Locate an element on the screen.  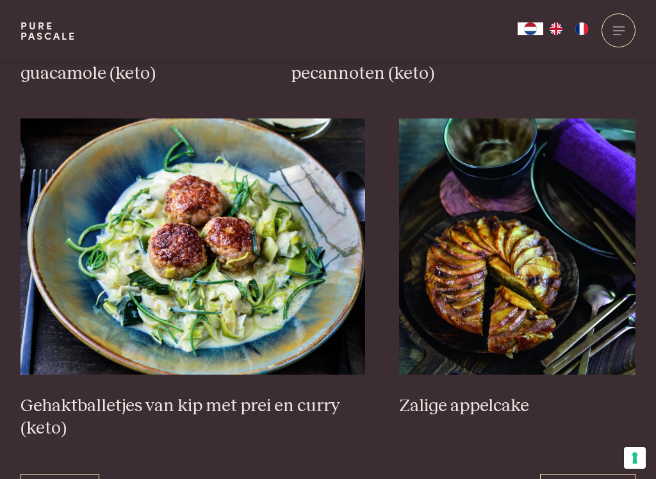
h3: Gehaktballetjes van kip met prei en curry (keto) is located at coordinates (193, 417).